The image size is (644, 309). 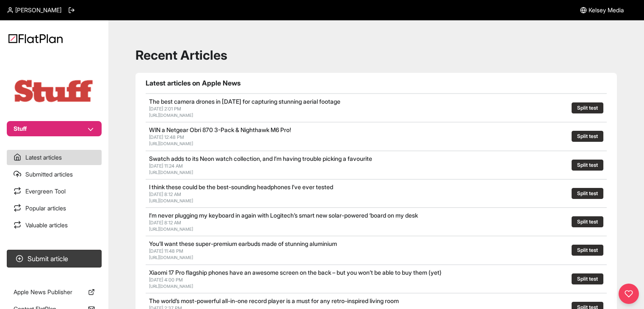 What do you see at coordinates (243, 243) in the screenshot?
I see `a: You’ll want these super-premium earbuds made of stunning aluminium` at bounding box center [243, 243].